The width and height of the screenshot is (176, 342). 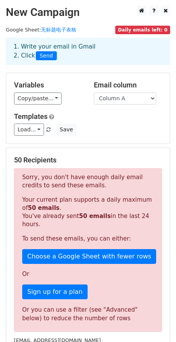 What do you see at coordinates (41, 30) in the screenshot?
I see `small: Google Sheet:` at bounding box center [41, 30].